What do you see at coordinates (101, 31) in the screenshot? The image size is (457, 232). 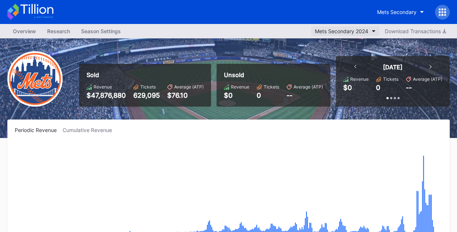 I see `a: Season Settings` at bounding box center [101, 31].